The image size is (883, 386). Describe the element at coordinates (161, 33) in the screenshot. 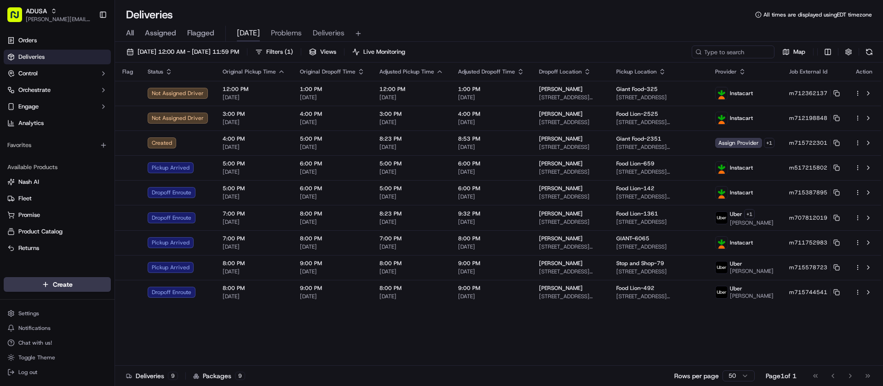

I see `span: Assigned` at that location.